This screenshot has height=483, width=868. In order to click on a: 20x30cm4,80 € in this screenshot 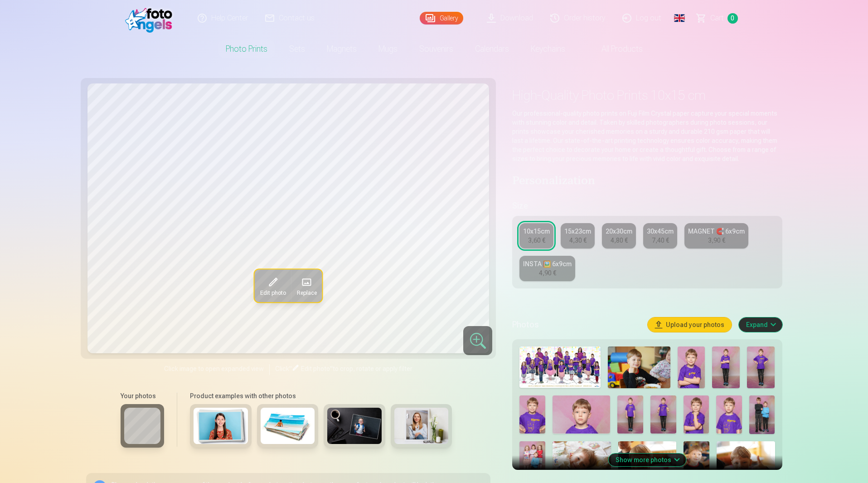, I will do `click(619, 236)`.